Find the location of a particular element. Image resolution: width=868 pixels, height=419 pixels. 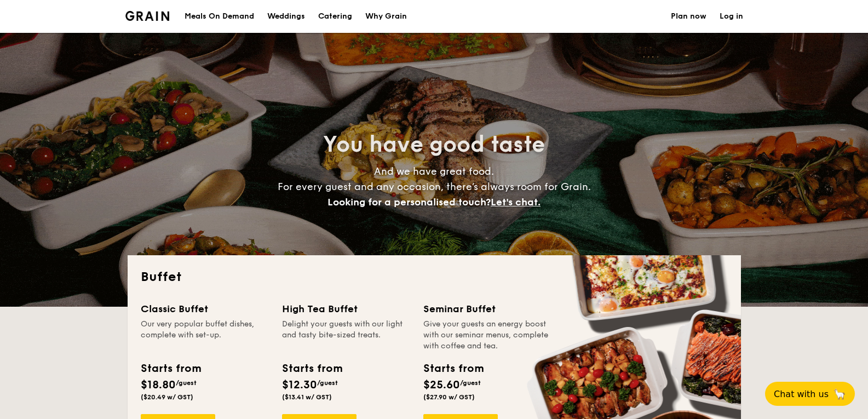

div: Give your guests an energy boost with our seminar menus, complete with coffee and tea. is located at coordinates (487, 335).